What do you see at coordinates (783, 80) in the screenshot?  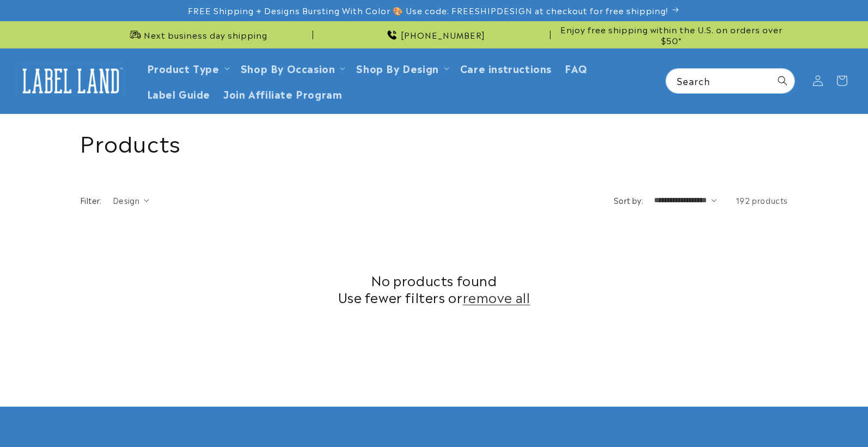 I see `button: Search` at bounding box center [783, 80].